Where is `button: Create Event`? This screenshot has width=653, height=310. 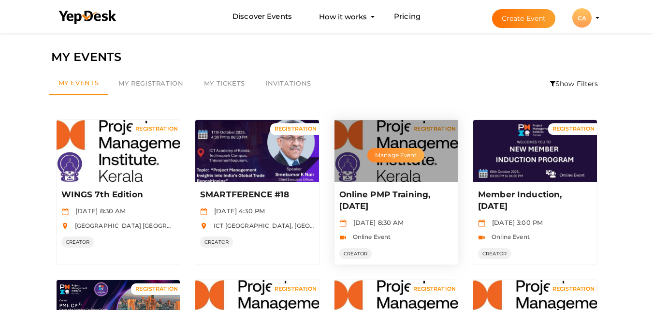 button: Create Event is located at coordinates (524, 18).